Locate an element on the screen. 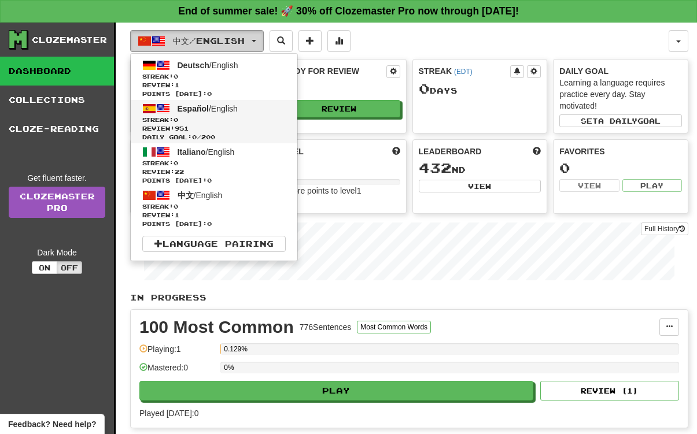 This screenshot has width=697, height=434. div: 1 is located at coordinates (339, 88).